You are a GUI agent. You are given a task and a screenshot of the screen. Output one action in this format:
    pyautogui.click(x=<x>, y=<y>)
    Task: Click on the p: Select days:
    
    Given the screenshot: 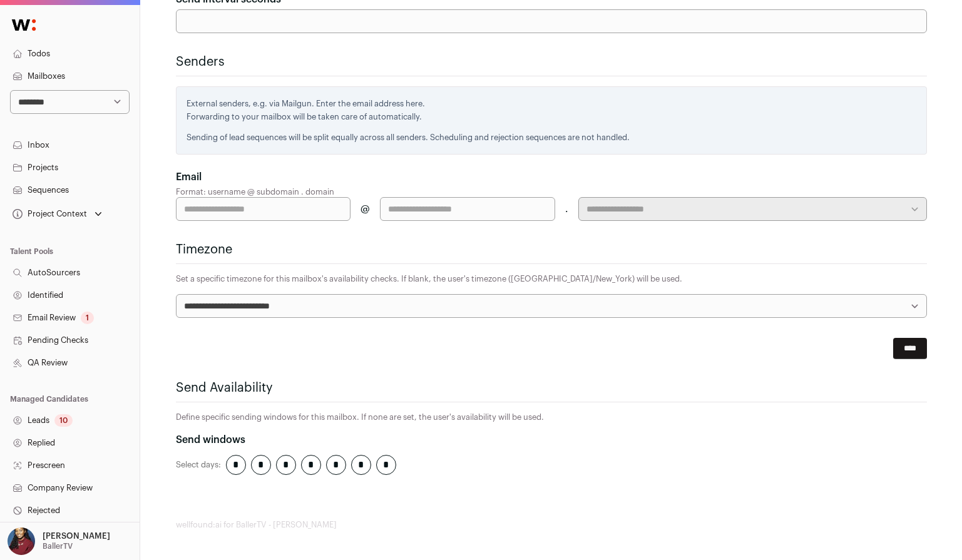 What is the action you would take?
    pyautogui.click(x=198, y=465)
    